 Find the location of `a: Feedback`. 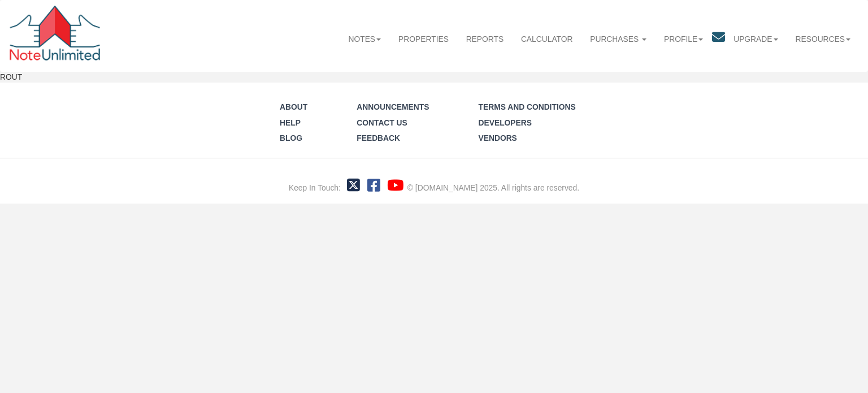

a: Feedback is located at coordinates (378, 138).